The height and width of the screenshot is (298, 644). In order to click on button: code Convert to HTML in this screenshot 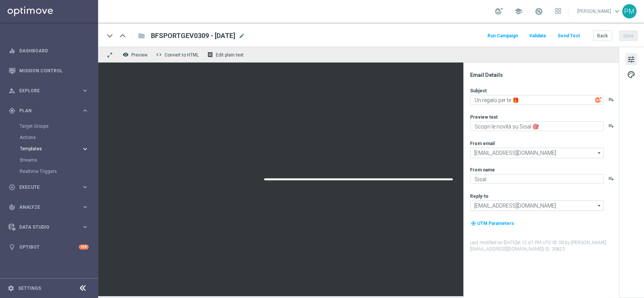, I will do `click(178, 55)`.